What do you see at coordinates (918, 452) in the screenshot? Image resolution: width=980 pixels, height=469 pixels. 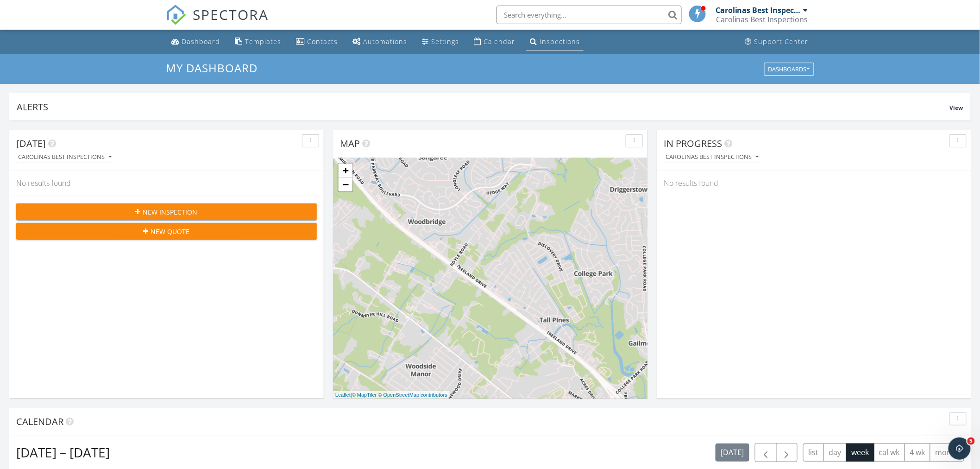 I see `button: 4 wk` at bounding box center [918, 452].